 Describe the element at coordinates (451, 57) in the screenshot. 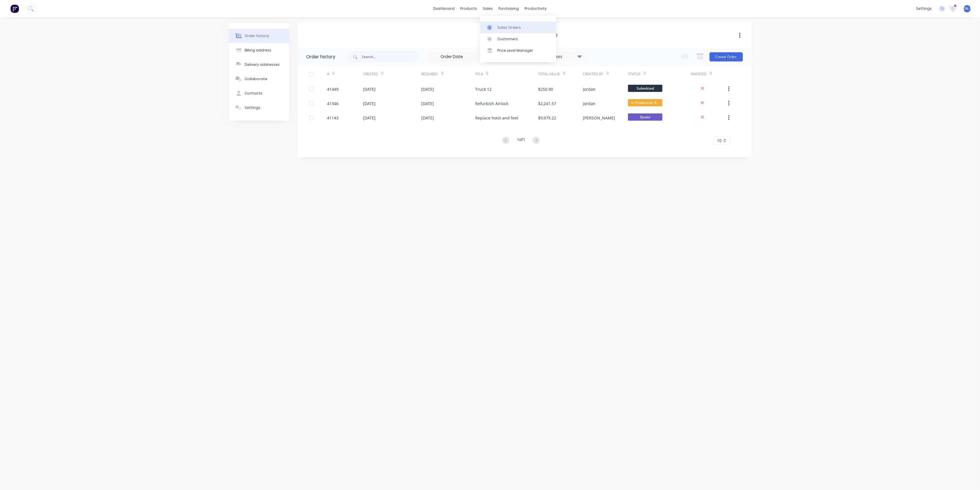

I see `input: Order Date` at that location.